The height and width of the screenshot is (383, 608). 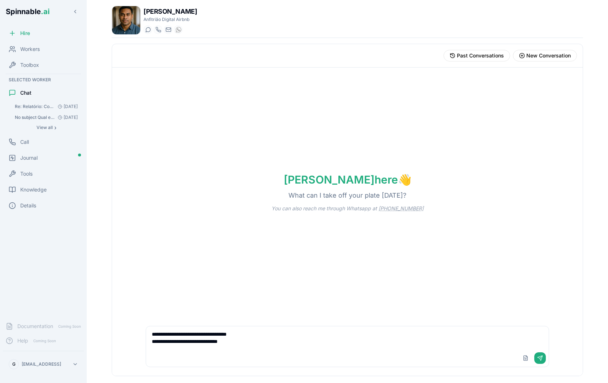 What do you see at coordinates (14, 365) in the screenshot?
I see `span: G` at bounding box center [14, 365].